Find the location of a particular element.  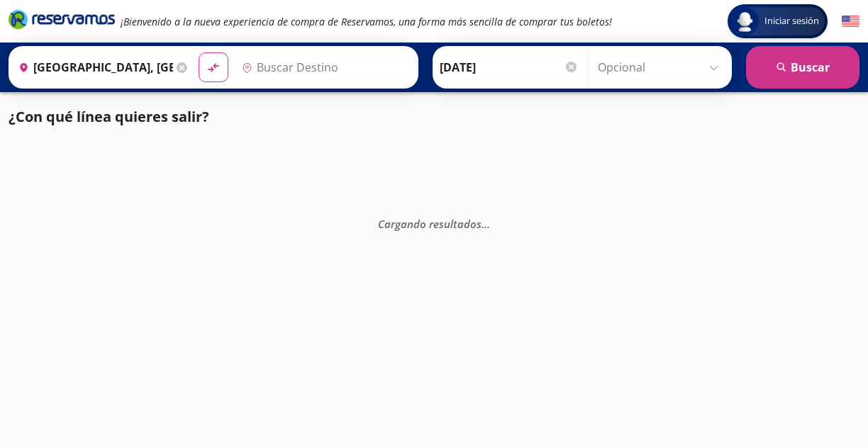

input: Buscar Destino is located at coordinates (323, 67).